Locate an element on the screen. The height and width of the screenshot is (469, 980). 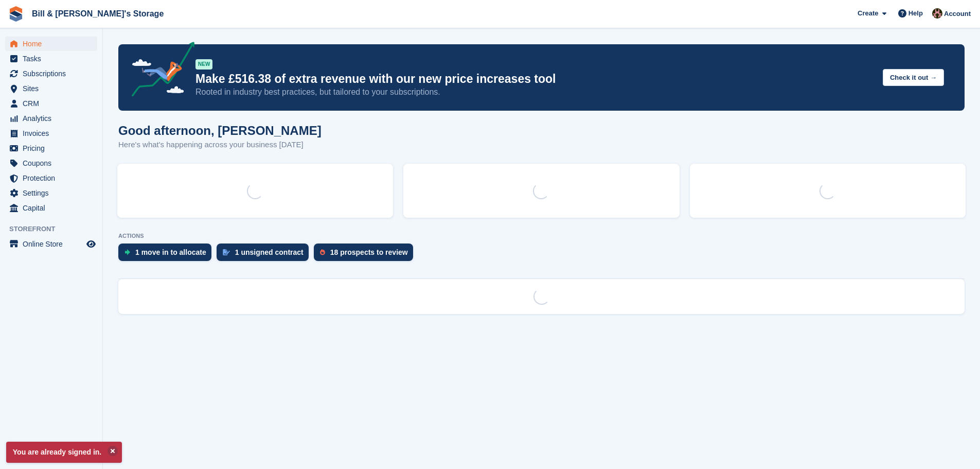
span: Settings is located at coordinates (53, 193).